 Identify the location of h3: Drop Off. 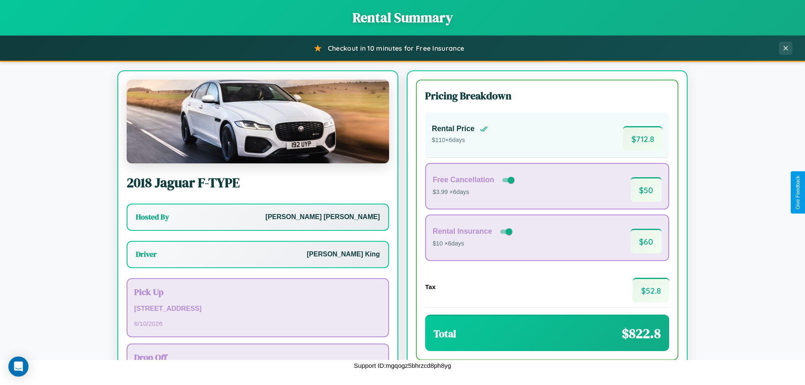
(258, 357).